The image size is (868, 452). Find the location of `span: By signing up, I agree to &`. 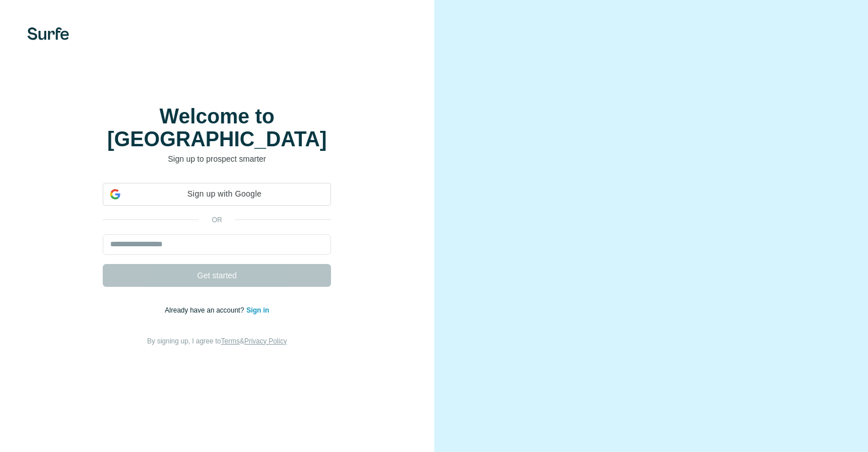

span: By signing up, I agree to & is located at coordinates (217, 341).